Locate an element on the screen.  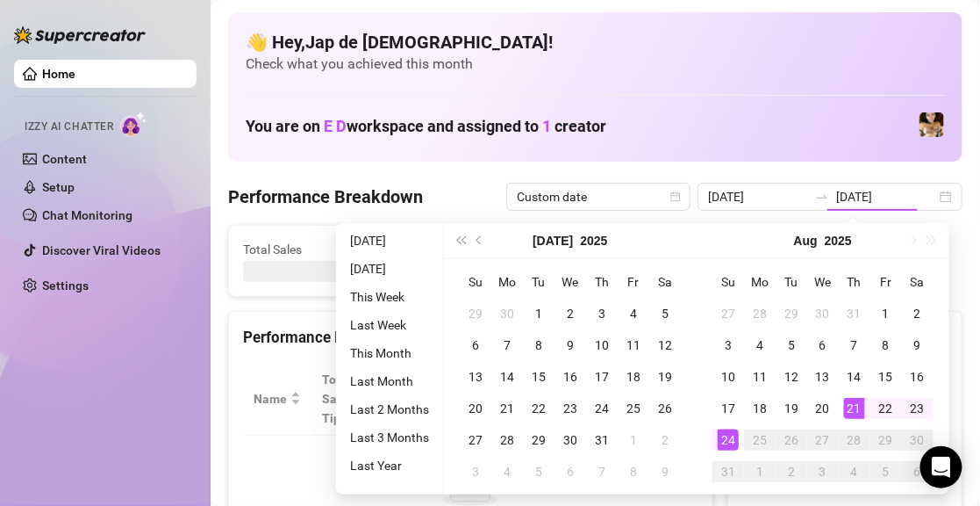
img: logo-BBDzfeDw.svg is located at coordinates (80, 35).